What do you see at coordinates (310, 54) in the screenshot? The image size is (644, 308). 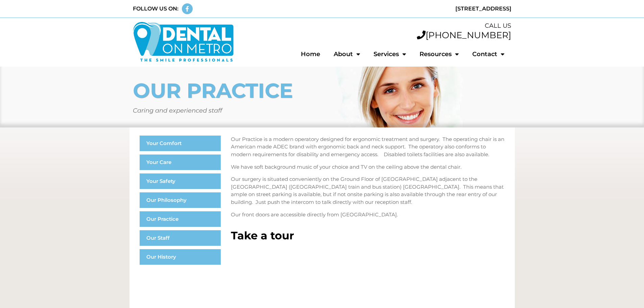 I see `a: Home` at bounding box center [310, 54].